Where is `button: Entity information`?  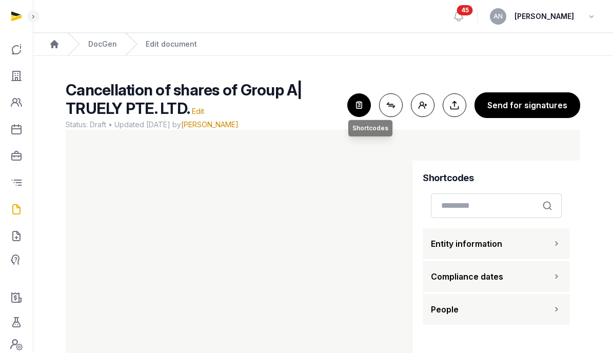
button: Entity information is located at coordinates (496, 244).